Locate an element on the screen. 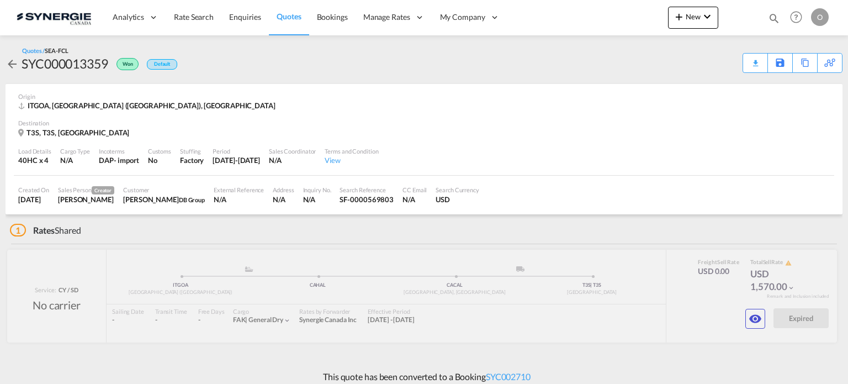  div: Created On is located at coordinates (34, 189).